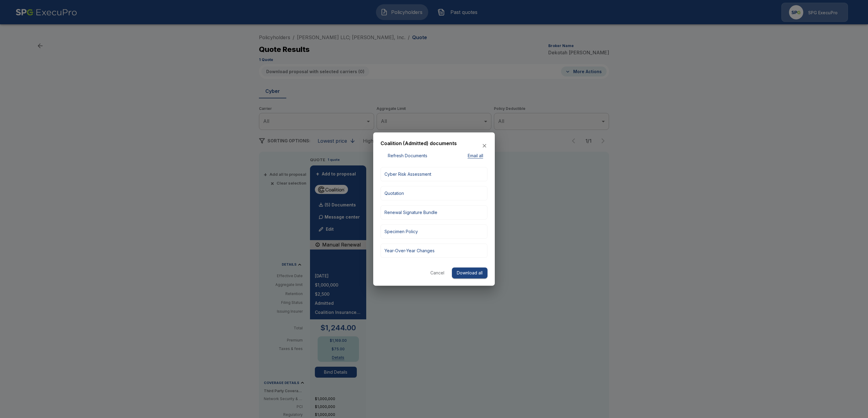  What do you see at coordinates (434, 193) in the screenshot?
I see `button: Quotation` at bounding box center [434, 193].